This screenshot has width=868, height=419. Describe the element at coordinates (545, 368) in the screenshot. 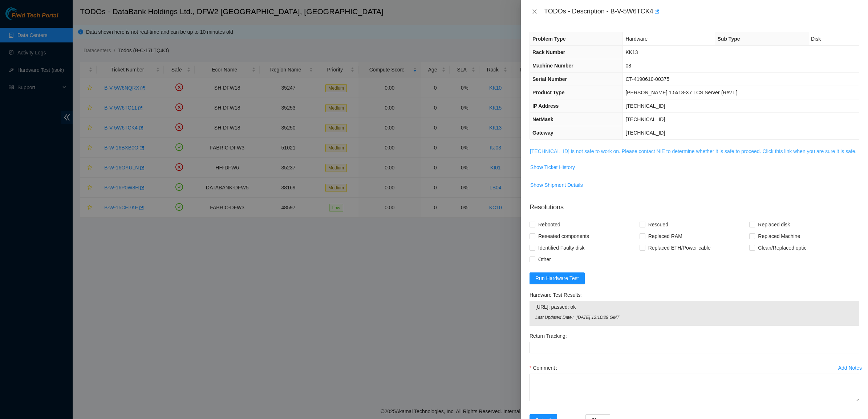

I see `label: Comment` at that location.